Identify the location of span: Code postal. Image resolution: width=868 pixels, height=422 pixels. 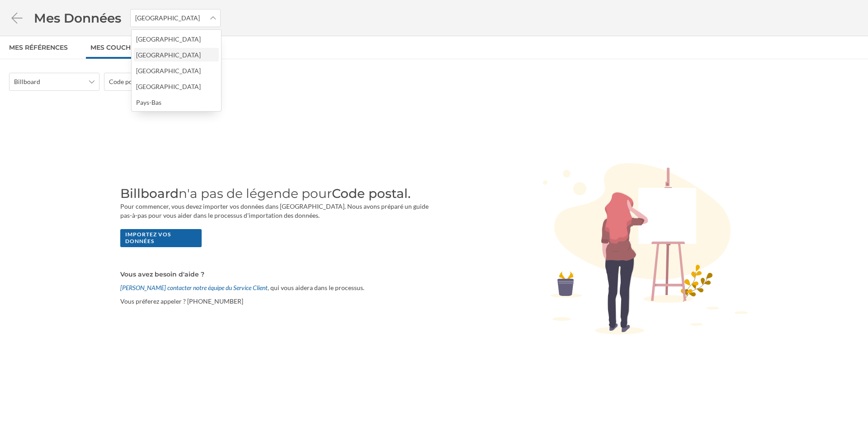
(125, 82).